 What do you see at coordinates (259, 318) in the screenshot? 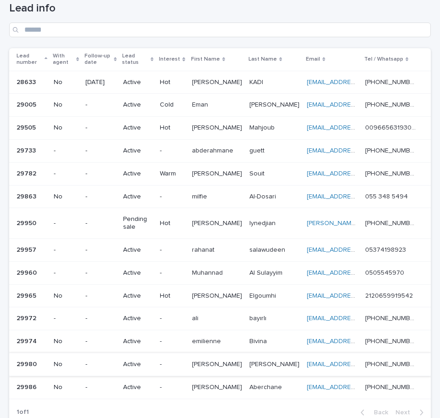
I see `p: bayırlı` at bounding box center [259, 318].